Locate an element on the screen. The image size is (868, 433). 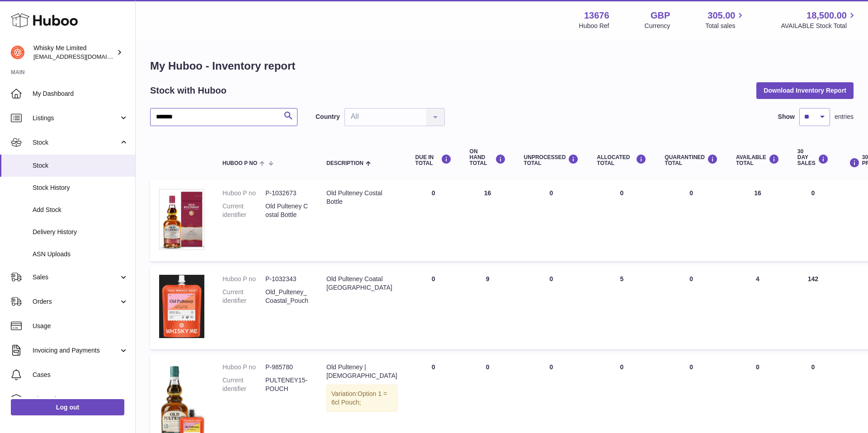
span: AVAILABLE Stock Total is located at coordinates (818, 26).